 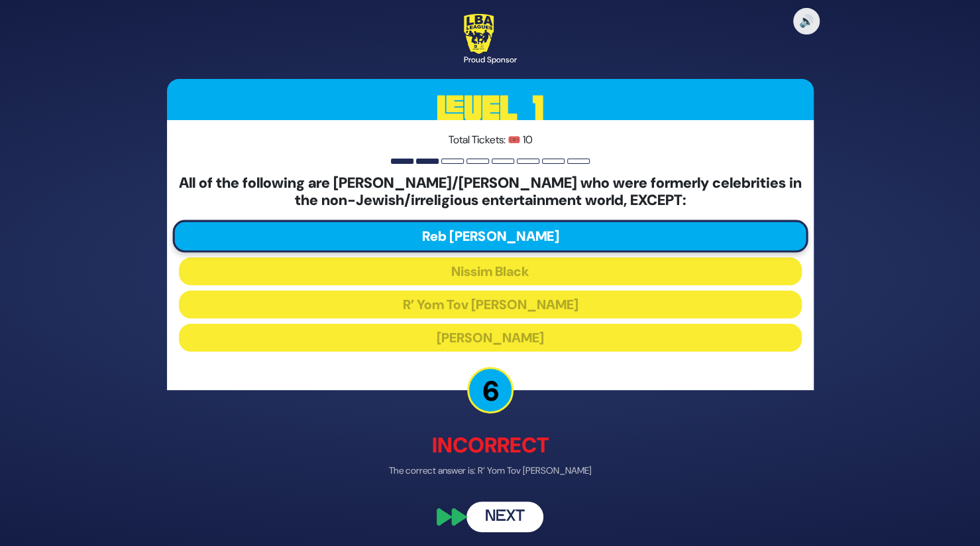 I want to click on p: 6, so click(x=490, y=390).